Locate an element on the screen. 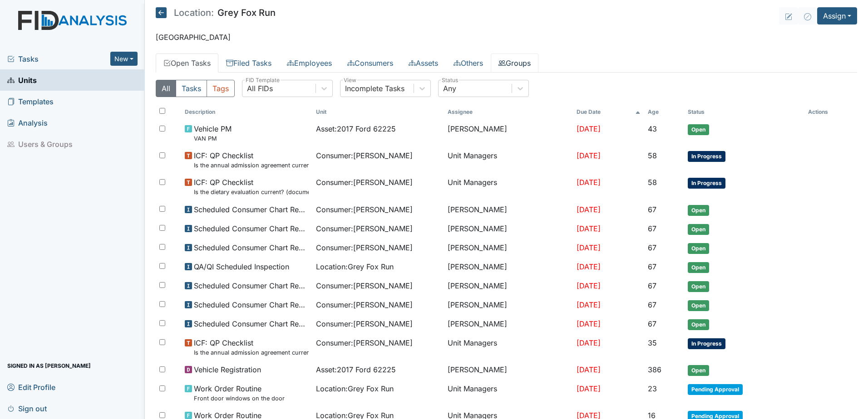 The width and height of the screenshot is (868, 419). small: Is the dietary evaluation current? (document the date in the comment section) is located at coordinates (252, 192).